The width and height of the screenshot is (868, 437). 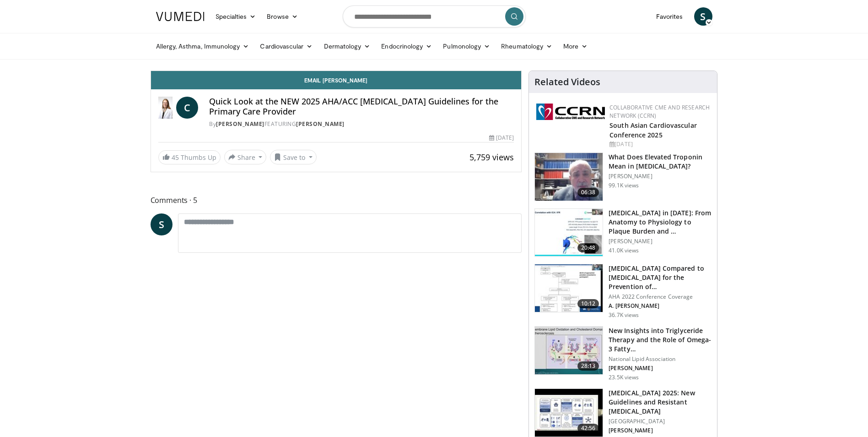 I want to click on a: C, so click(x=187, y=108).